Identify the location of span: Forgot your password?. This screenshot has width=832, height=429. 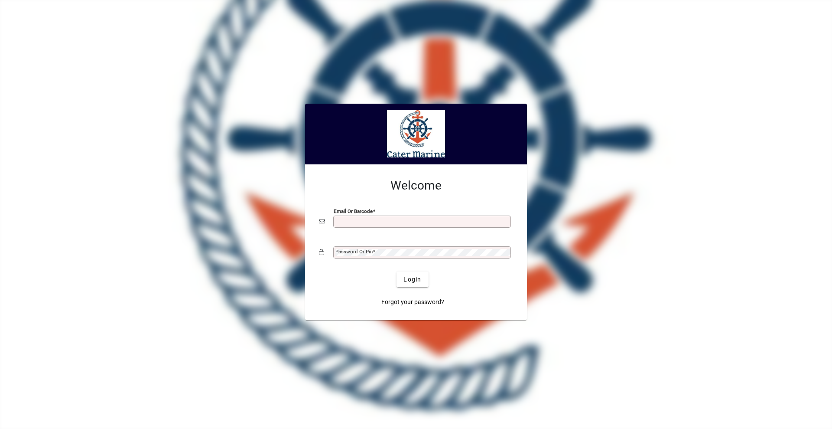
(412, 302).